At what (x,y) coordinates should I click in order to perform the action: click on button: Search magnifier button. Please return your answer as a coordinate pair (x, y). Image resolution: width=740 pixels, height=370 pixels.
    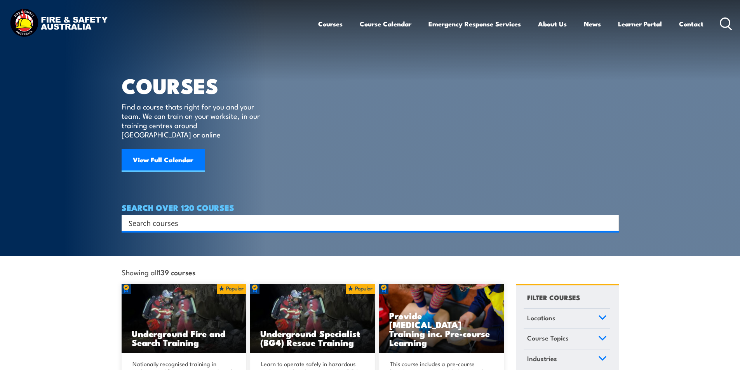
    Looking at the image, I should click on (611, 223).